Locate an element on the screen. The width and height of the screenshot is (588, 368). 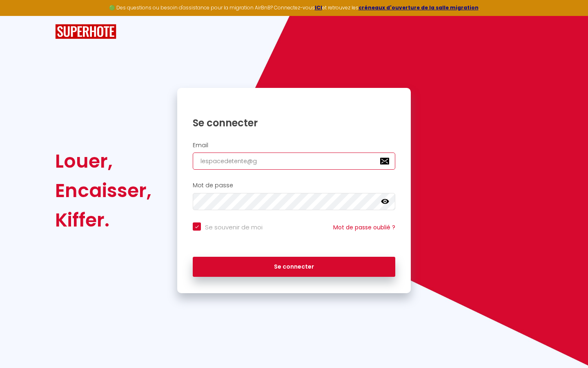
a: créneaux d'ouverture de la salle migration is located at coordinates (419, 7).